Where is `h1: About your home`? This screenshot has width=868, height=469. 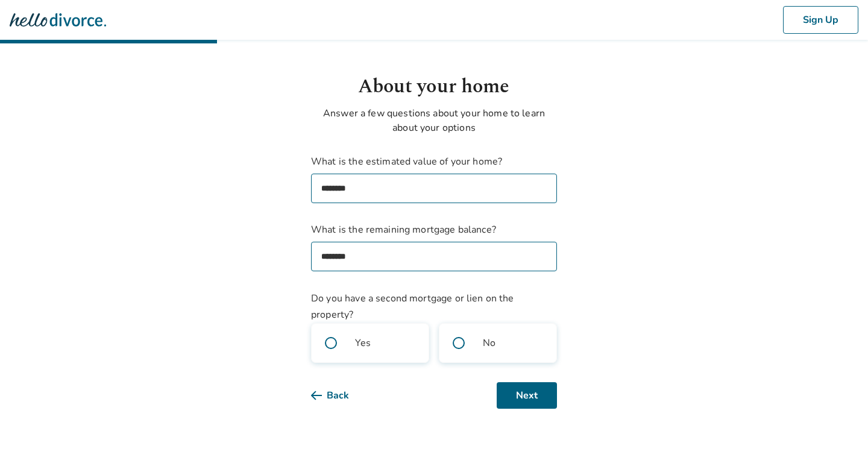 h1: About your home is located at coordinates (434, 87).